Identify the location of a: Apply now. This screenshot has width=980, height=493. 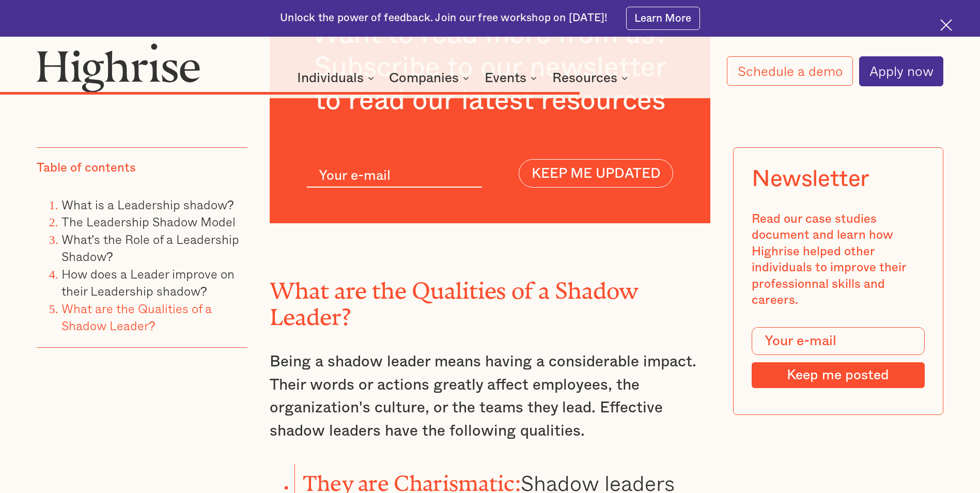
(901, 72).